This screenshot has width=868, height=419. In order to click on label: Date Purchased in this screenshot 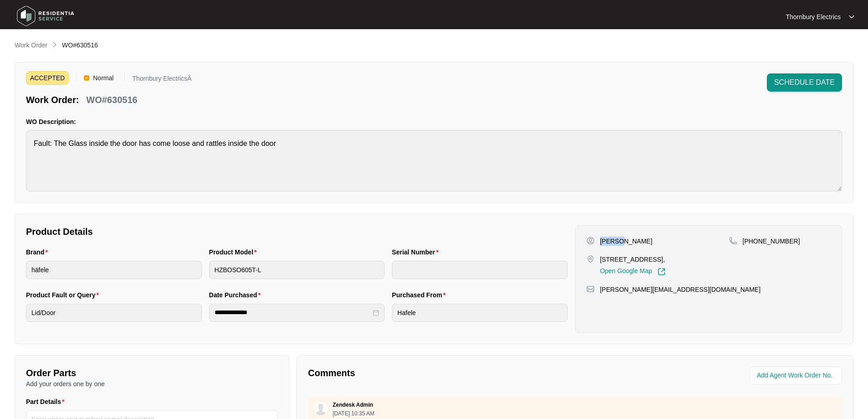, I will do `click(237, 295)`.